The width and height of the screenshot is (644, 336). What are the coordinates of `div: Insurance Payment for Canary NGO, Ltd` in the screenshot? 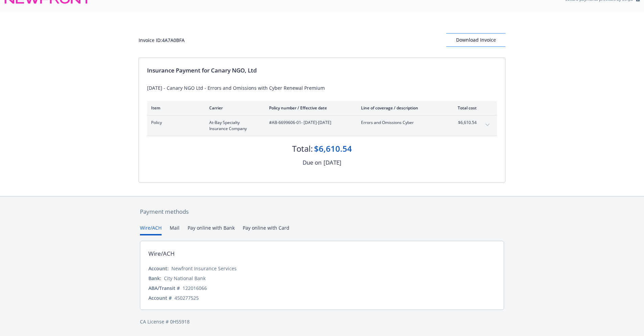 It's located at (322, 70).